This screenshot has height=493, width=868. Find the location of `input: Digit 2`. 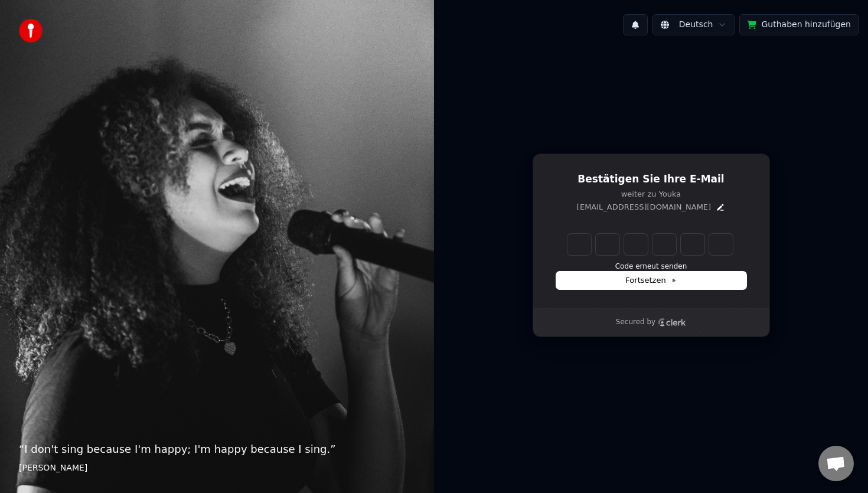

input: Digit 2 is located at coordinates (607, 245).